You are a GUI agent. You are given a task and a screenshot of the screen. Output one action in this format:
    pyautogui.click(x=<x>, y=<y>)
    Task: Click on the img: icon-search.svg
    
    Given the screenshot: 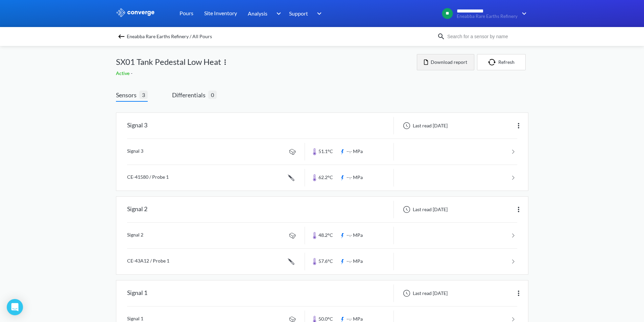 What is the action you would take?
    pyautogui.click(x=442, y=36)
    